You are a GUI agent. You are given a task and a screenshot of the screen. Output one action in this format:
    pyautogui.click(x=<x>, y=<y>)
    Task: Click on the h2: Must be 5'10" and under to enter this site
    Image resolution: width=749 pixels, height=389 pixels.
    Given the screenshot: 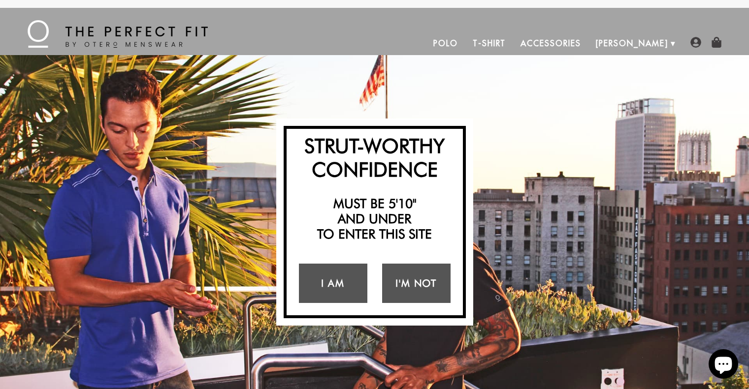 What is the action you would take?
    pyautogui.click(x=375, y=219)
    